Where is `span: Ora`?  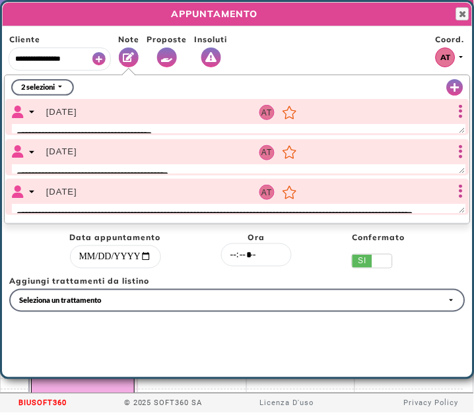
span: Ora is located at coordinates (256, 237).